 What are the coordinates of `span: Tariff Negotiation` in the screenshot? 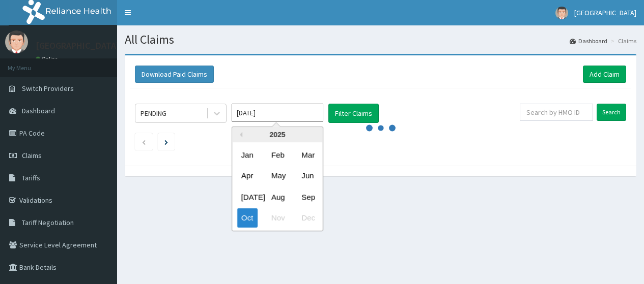 It's located at (48, 223).